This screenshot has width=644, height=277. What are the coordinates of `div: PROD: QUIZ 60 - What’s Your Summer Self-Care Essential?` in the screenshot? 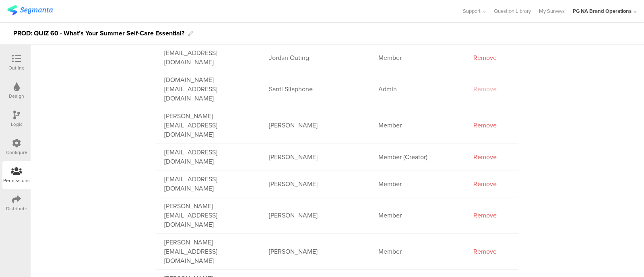 It's located at (99, 33).